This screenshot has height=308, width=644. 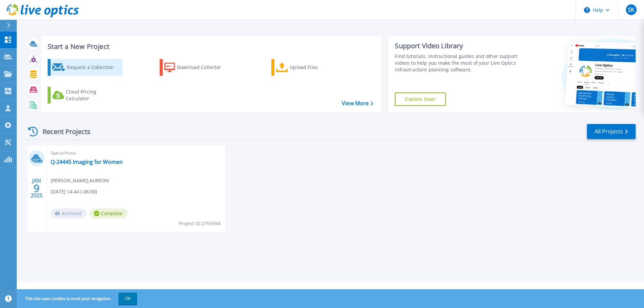 I want to click on span: SK, so click(x=630, y=10).